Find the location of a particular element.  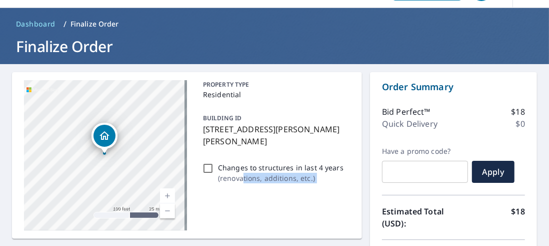

h1: Finalize Order is located at coordinates (275, 46).